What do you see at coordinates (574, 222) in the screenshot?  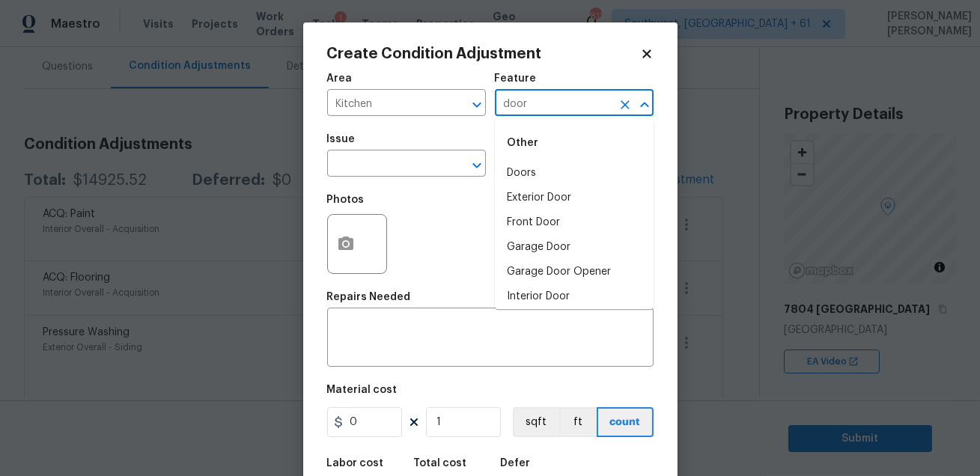 I see `li: Front Door` at bounding box center [574, 222].